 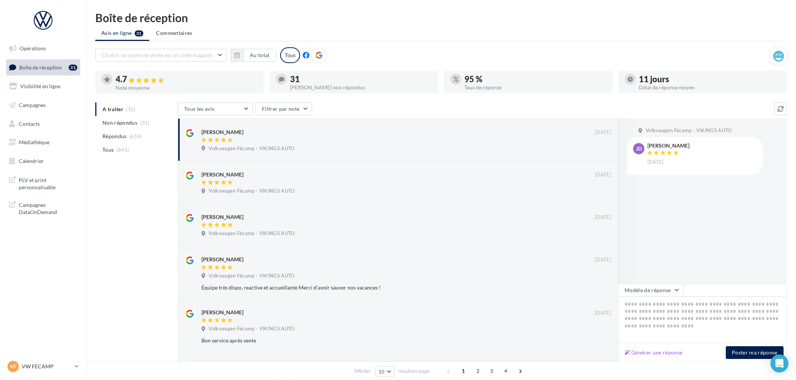 What do you see at coordinates (710, 87) in the screenshot?
I see `div: Délai de réponse moyen` at bounding box center [710, 87].